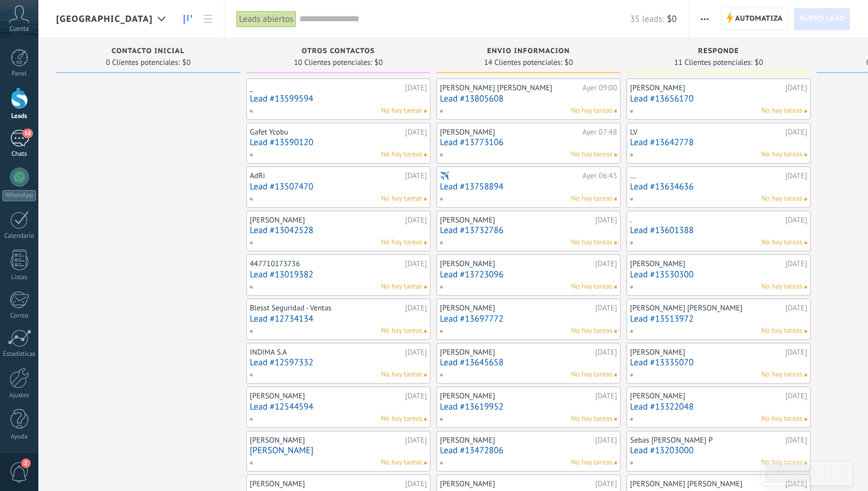 The width and height of the screenshot is (868, 491). I want to click on a: Lead #13042528, so click(338, 231).